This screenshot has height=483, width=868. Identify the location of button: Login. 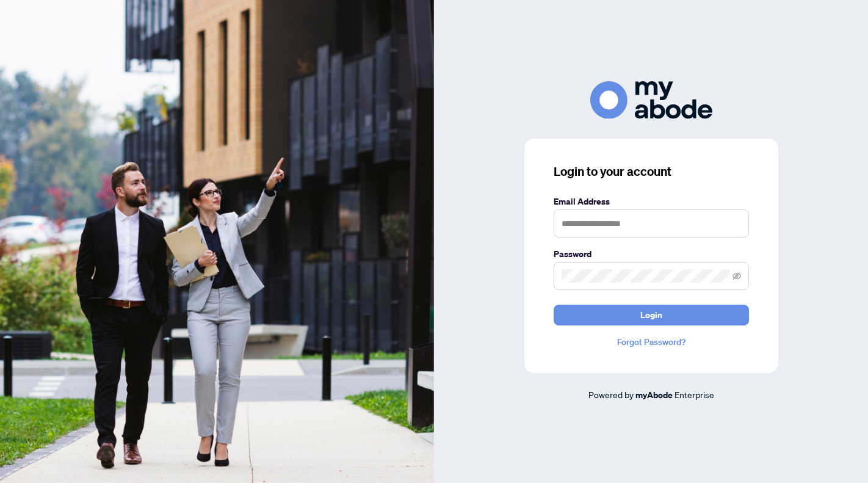
(651, 315).